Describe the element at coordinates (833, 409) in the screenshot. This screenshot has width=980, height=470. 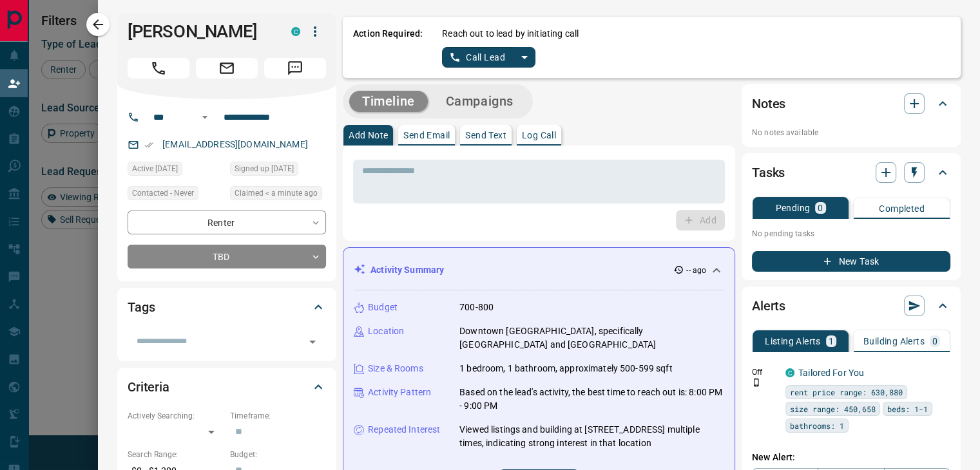
I see `span: size range: 450,658` at that location.